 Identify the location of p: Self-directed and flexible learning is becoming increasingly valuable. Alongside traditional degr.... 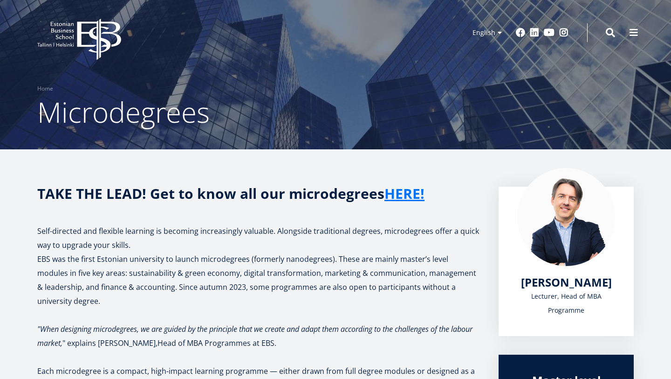
(259, 238).